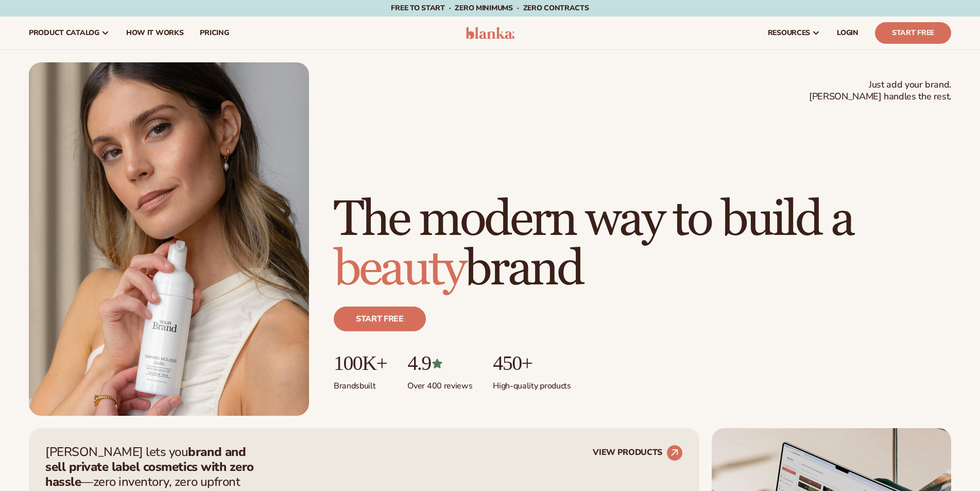 The image size is (980, 491). Describe the element at coordinates (490, 8) in the screenshot. I see `span: Free to start · ZERO minimums · ZERO contracts` at that location.